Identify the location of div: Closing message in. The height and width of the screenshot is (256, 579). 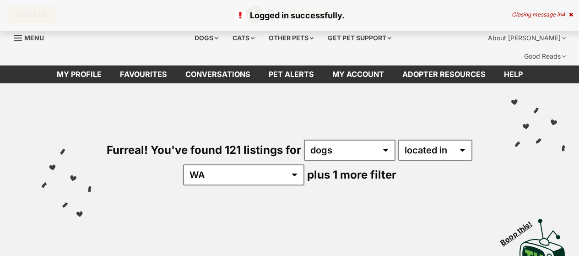
(542, 15).